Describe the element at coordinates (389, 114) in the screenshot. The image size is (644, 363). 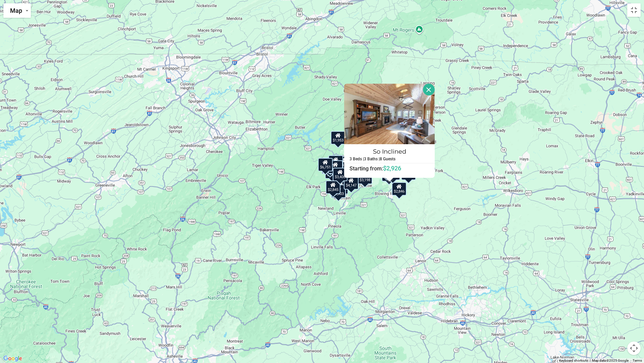
I see `img: So Inclined` at that location.